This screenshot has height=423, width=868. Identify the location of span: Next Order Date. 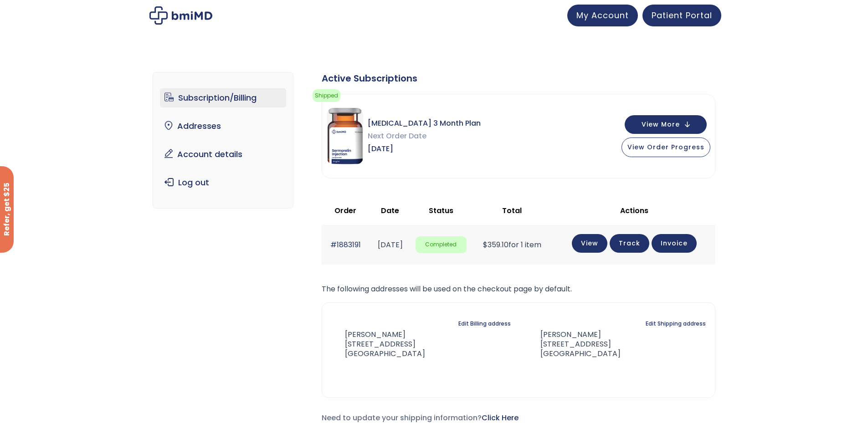
(424, 136).